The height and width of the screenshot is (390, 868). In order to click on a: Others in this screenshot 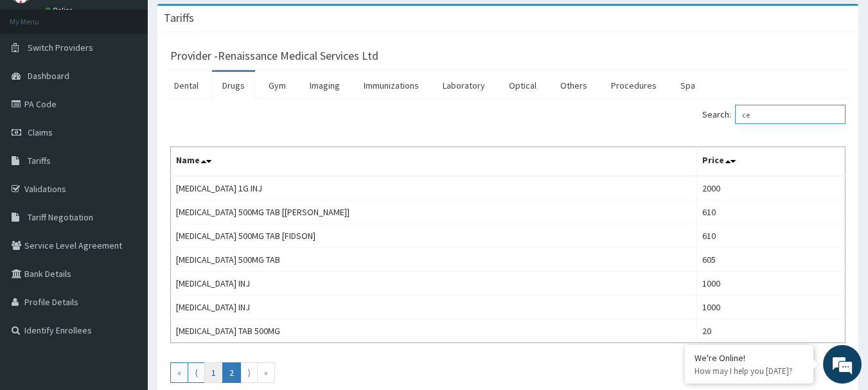, I will do `click(574, 85)`.